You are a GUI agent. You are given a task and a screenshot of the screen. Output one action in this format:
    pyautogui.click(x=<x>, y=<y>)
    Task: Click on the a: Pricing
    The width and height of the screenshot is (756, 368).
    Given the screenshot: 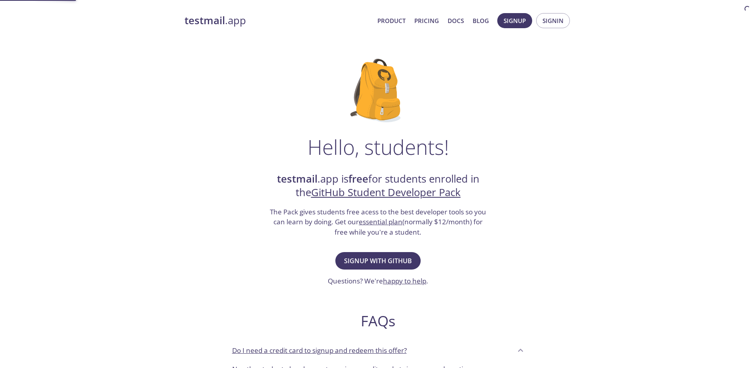 What is the action you would take?
    pyautogui.click(x=427, y=21)
    